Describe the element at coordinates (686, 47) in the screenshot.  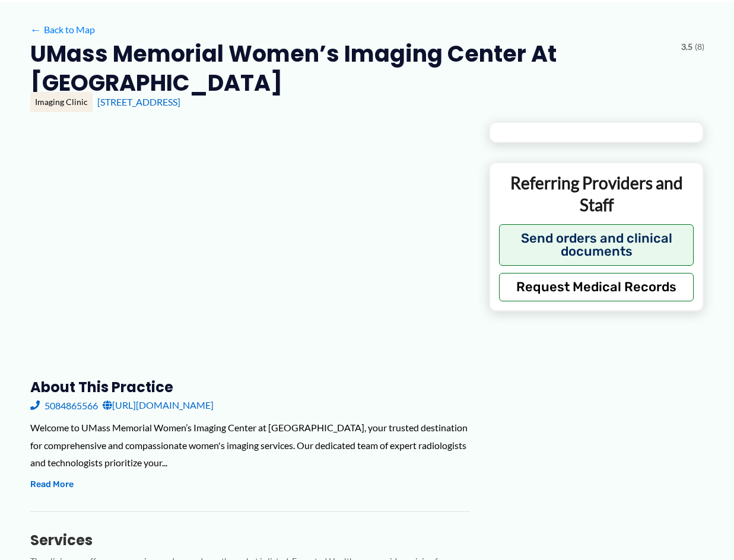
I see `span: 3.5` at that location.